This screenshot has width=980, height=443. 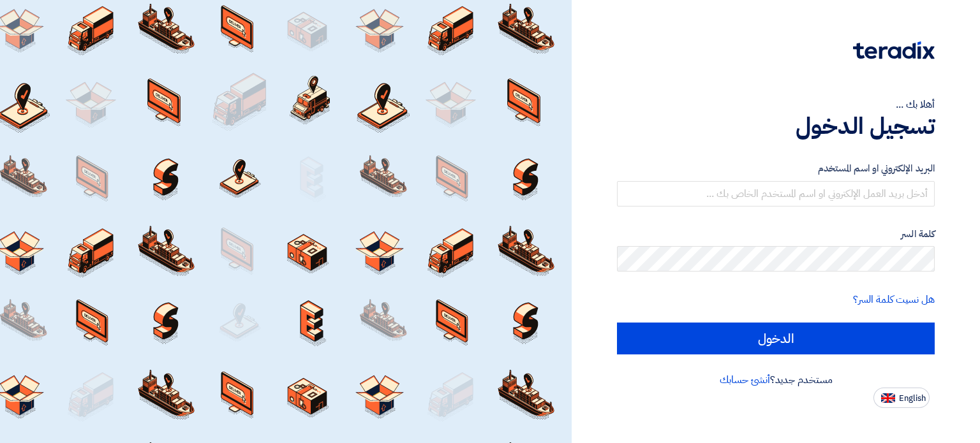 I want to click on span: English, so click(x=912, y=399).